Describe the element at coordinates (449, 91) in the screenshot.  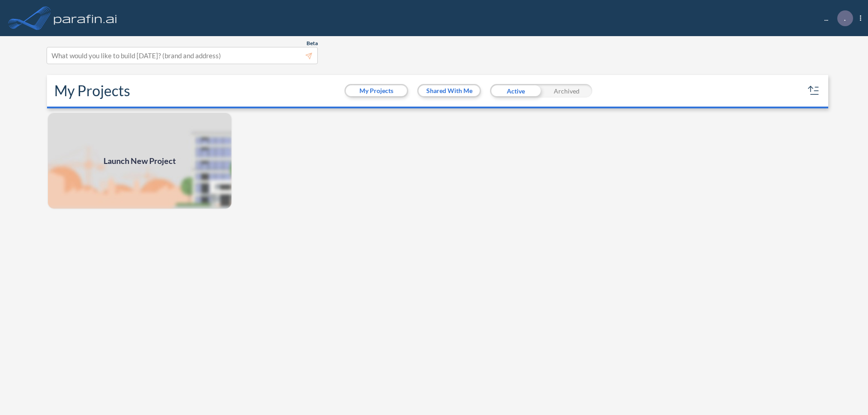
I see `button: Shared With Me` at that location.